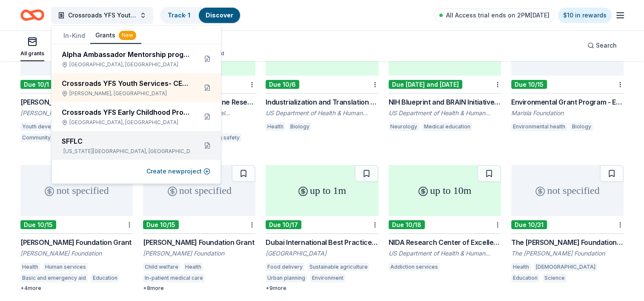 The width and height of the screenshot is (644, 301). What do you see at coordinates (602, 45) in the screenshot?
I see `button: Search` at bounding box center [602, 45].